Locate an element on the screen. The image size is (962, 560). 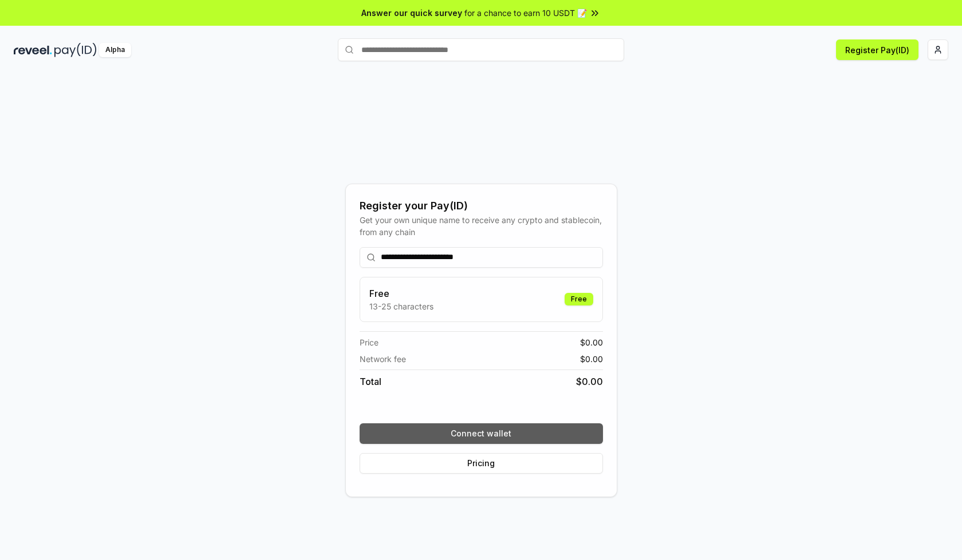
div: Get your own unique name to receive any crypto and stablecoin, from any chain is located at coordinates (481, 226).